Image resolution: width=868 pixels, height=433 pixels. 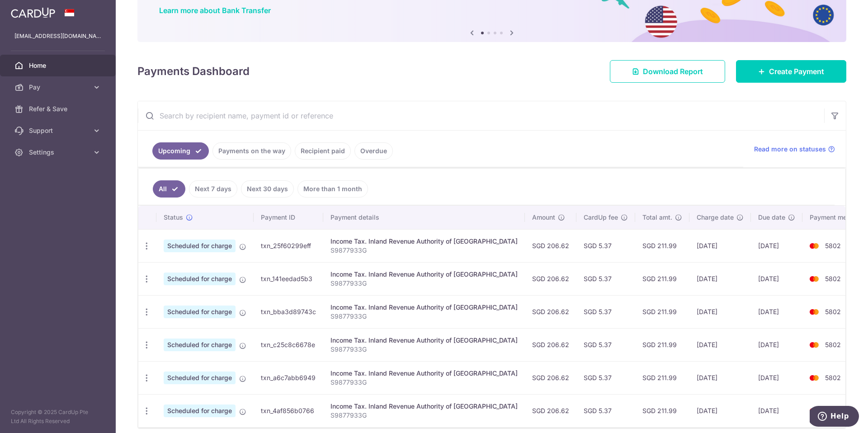 I want to click on span: Read more on statuses, so click(x=790, y=149).